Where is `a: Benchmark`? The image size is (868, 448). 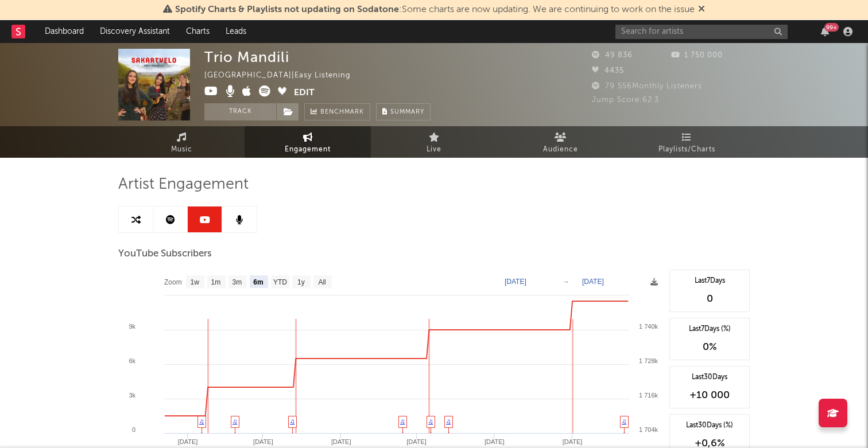
a: Benchmark is located at coordinates (337, 112).